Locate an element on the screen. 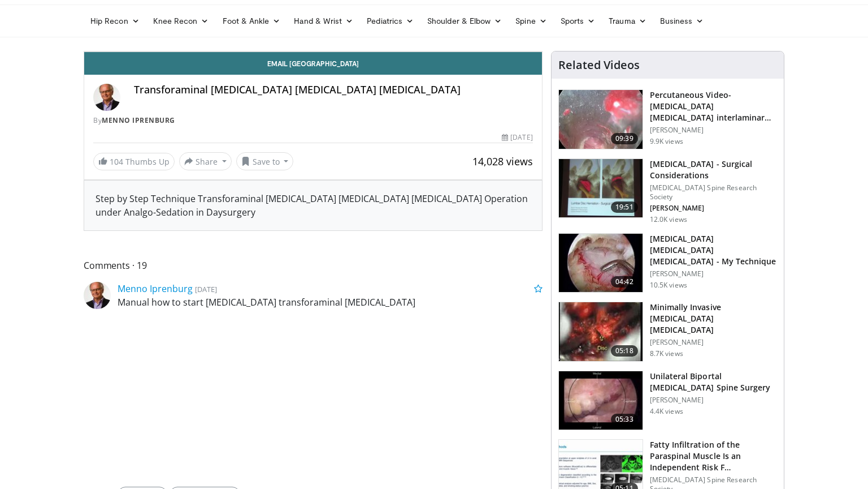  span: 104 is located at coordinates (117, 161).